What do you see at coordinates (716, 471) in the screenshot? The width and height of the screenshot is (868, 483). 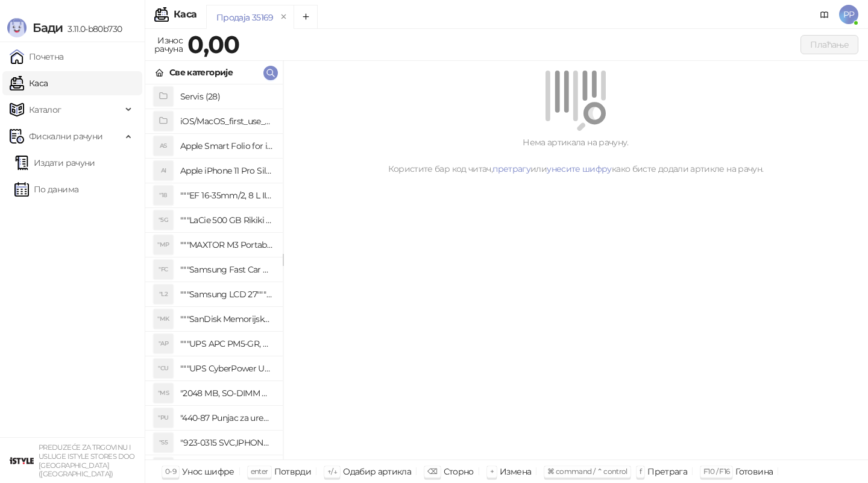 I see `span: F10 / F16` at bounding box center [716, 471].